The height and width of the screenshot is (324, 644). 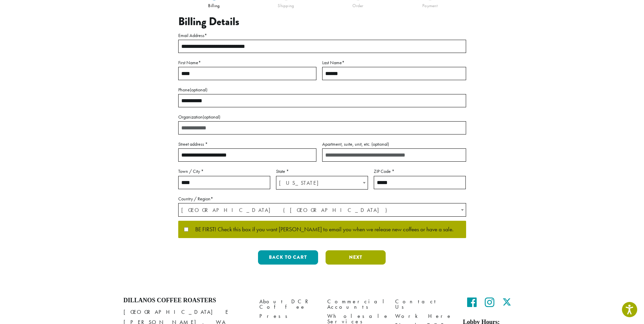 What do you see at coordinates (424, 304) in the screenshot?
I see `a: Contact Us` at bounding box center [424, 304].